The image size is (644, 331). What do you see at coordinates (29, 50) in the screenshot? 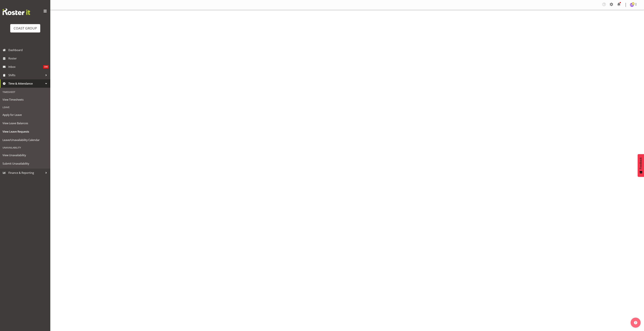
I see `span: Dashboard` at bounding box center [29, 50].